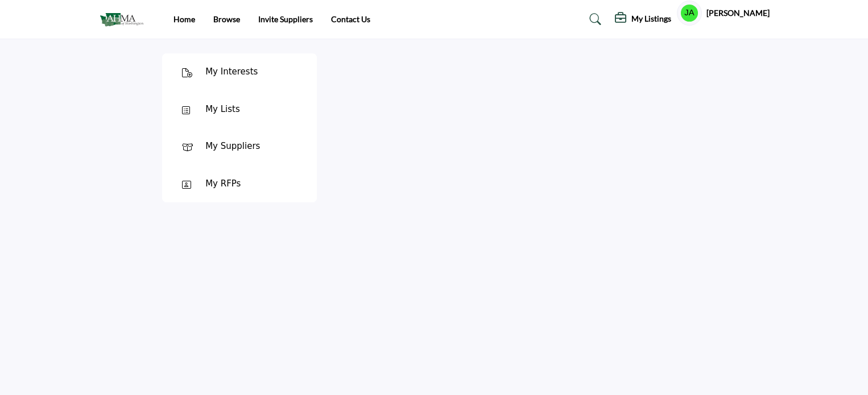 This screenshot has height=395, width=868. Describe the element at coordinates (124, 19) in the screenshot. I see `img: site Logo` at that location.